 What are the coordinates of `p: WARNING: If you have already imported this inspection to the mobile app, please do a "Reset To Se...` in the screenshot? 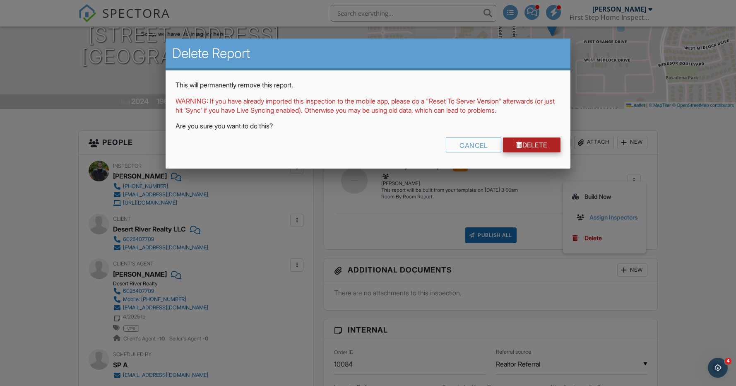 It's located at (368, 106).